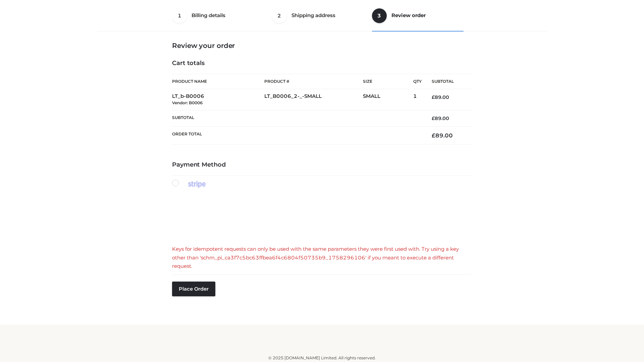 Image resolution: width=644 pixels, height=362 pixels. I want to click on th: Qty, so click(417, 82).